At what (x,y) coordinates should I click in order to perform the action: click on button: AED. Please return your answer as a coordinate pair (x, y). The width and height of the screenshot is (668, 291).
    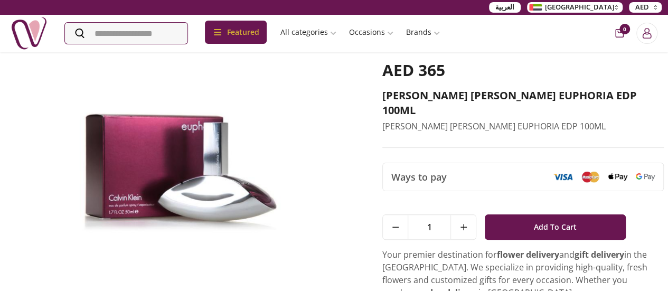
    Looking at the image, I should click on (645, 7).